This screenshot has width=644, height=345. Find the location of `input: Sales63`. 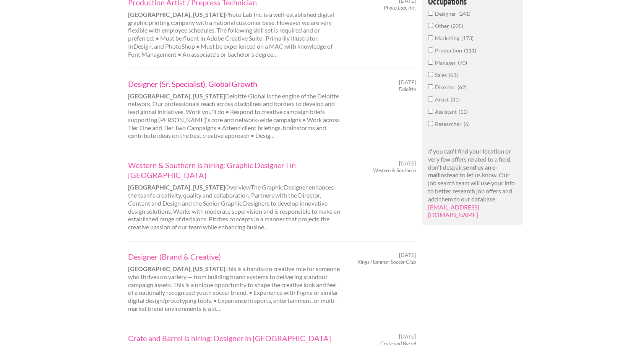

input: Sales63 is located at coordinates (431, 74).